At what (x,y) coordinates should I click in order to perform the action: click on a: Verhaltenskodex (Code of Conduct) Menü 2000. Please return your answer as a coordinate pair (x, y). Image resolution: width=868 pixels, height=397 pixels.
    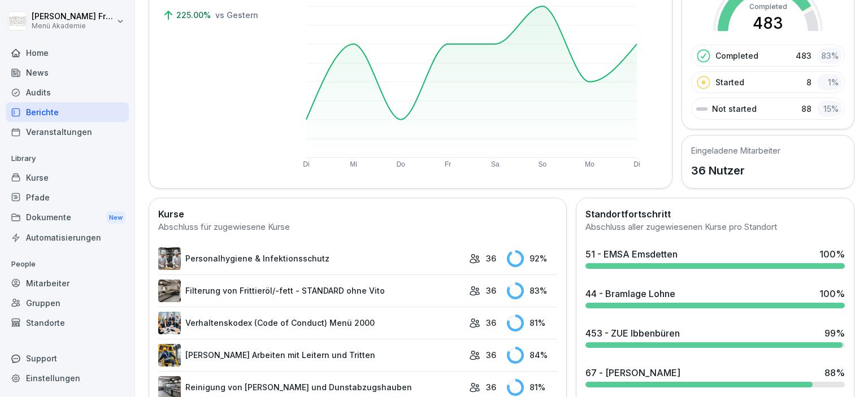
    Looking at the image, I should click on (311, 323).